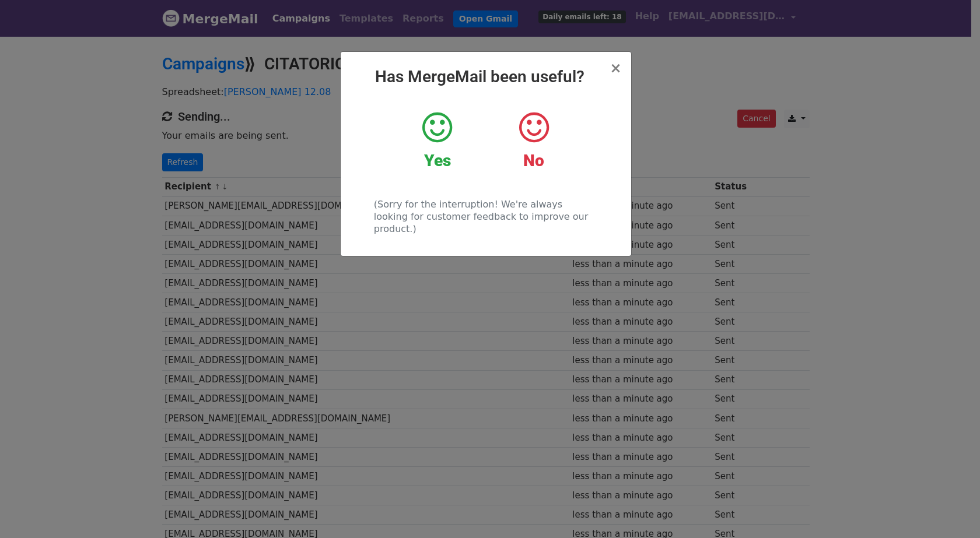  What do you see at coordinates (486, 217) in the screenshot?
I see `p: (Sorry for the interruption! We're always looking for customer feedback to improve our product.)` at bounding box center [486, 217].